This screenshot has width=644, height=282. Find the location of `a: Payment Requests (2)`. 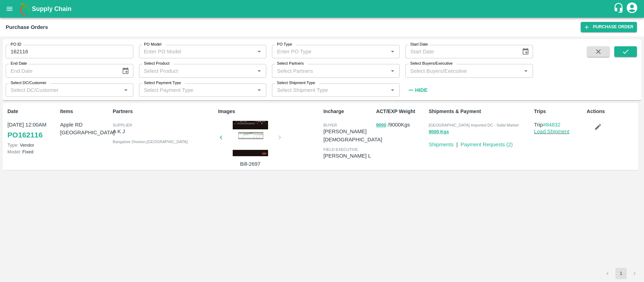

a: Payment Requests (2) is located at coordinates (486, 145).